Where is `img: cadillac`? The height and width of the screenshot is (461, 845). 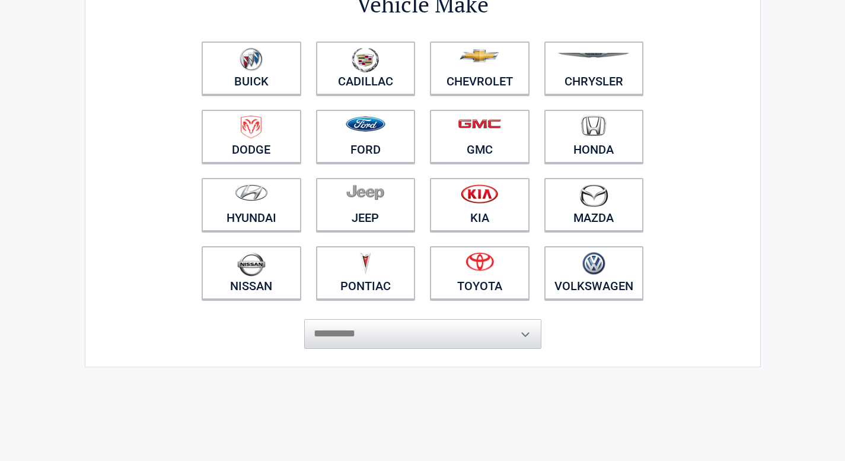 img: cadillac is located at coordinates (365, 60).